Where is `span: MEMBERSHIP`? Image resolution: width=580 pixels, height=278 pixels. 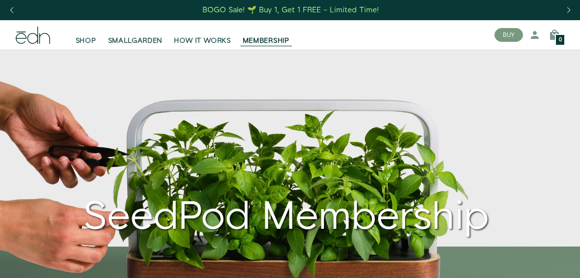
span: MEMBERSHIP is located at coordinates (266, 41).